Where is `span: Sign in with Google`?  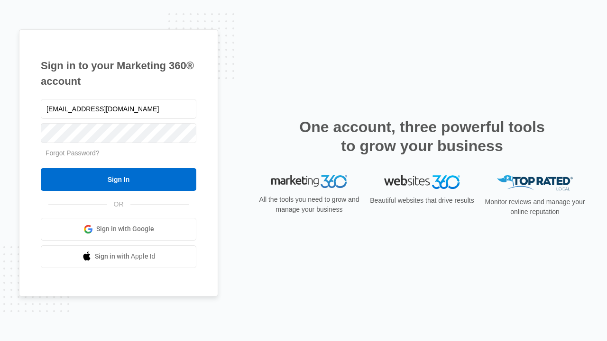 span: Sign in with Google is located at coordinates (125, 229).